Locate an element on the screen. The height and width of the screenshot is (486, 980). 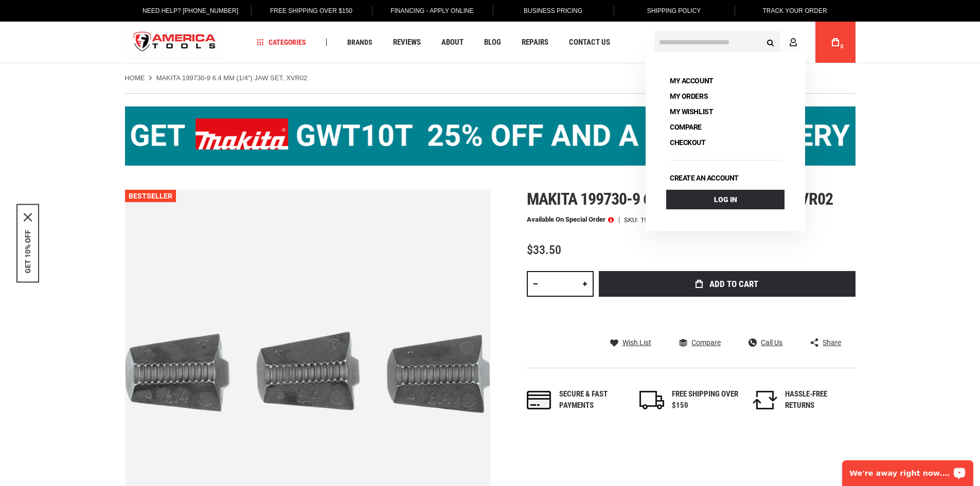
a: My Account is located at coordinates (691, 81).